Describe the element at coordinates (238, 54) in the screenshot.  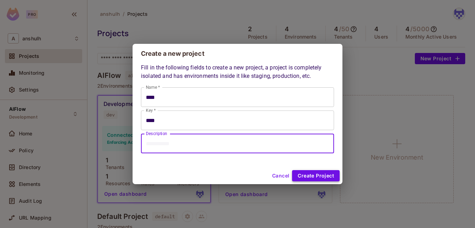
I see `h2: Create a new project` at that location.